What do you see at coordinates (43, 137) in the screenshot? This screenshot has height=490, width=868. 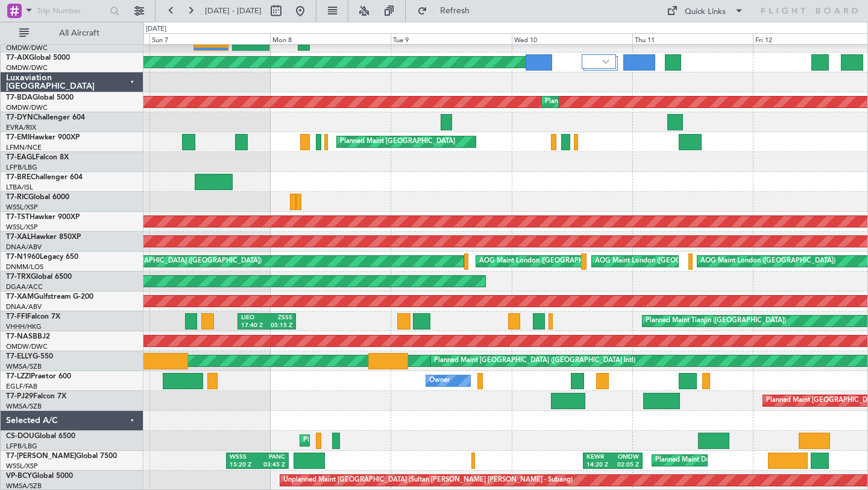 I see `a: T7-EMIHawker 900XP` at bounding box center [43, 137].